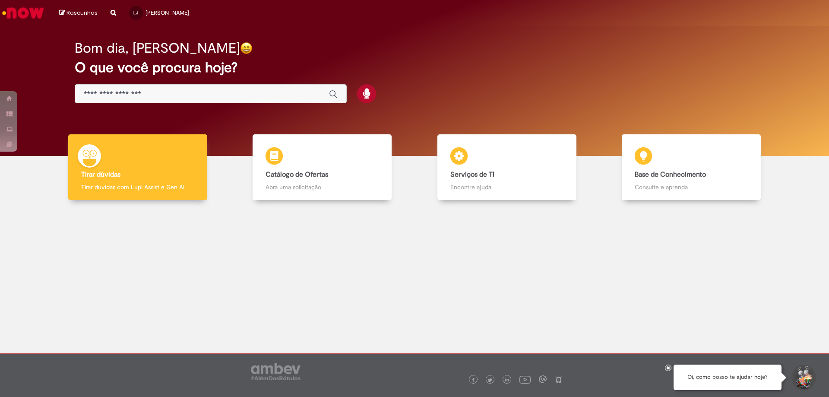  Describe the element at coordinates (275, 371) in the screenshot. I see `img: logo_footer_ambev_rotulo_gray.png` at that location.